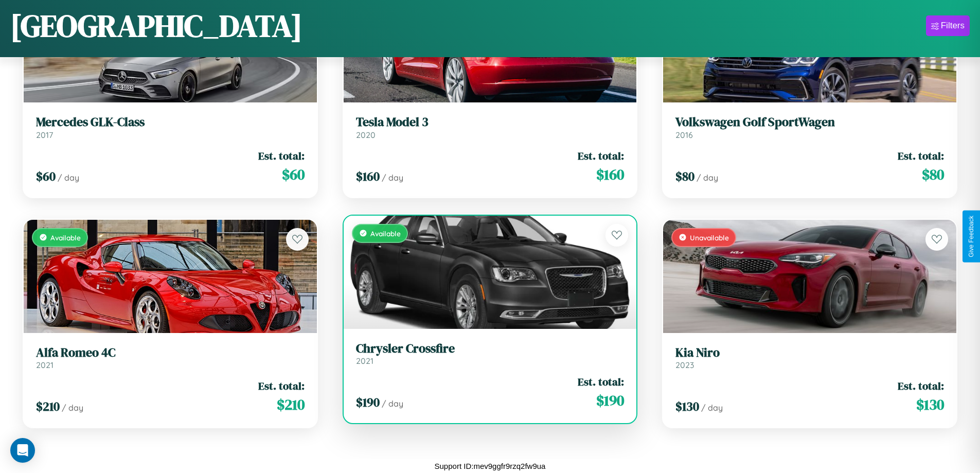  I want to click on span: 2016, so click(685, 135).